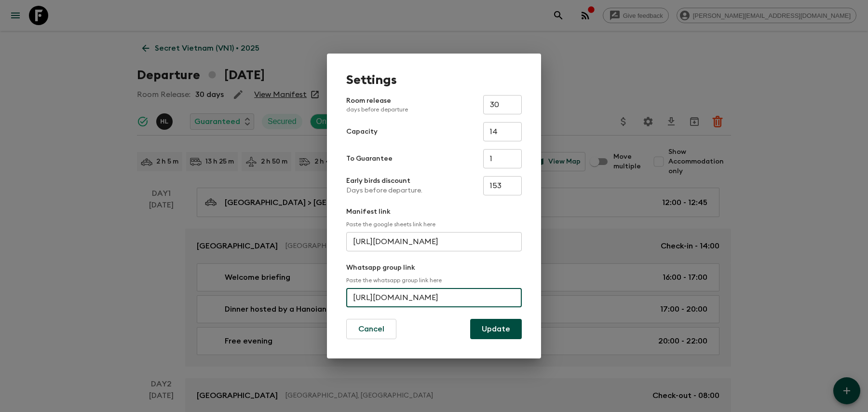 This screenshot has height=412, width=868. What do you see at coordinates (370, 159) in the screenshot?
I see `p: To Guarantee` at bounding box center [370, 159].